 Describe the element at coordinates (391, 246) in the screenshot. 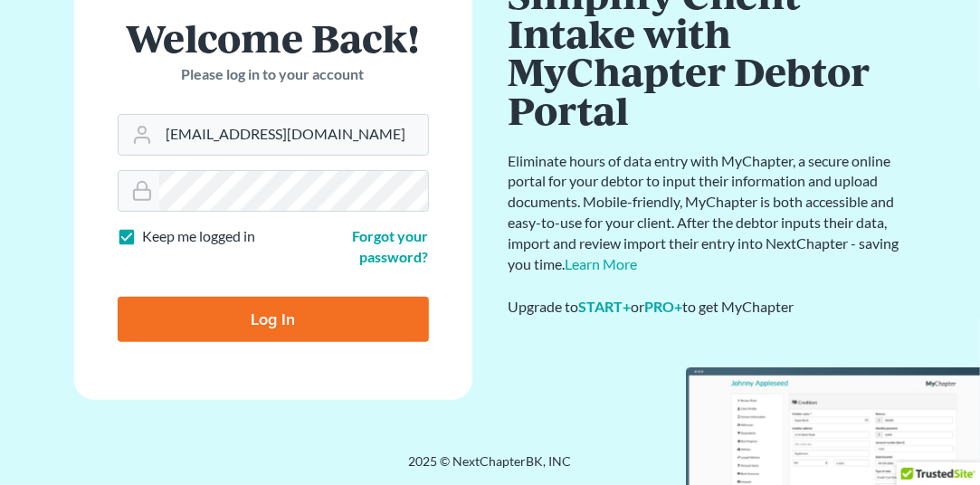

I see `a: Forgot your password?` at that location.